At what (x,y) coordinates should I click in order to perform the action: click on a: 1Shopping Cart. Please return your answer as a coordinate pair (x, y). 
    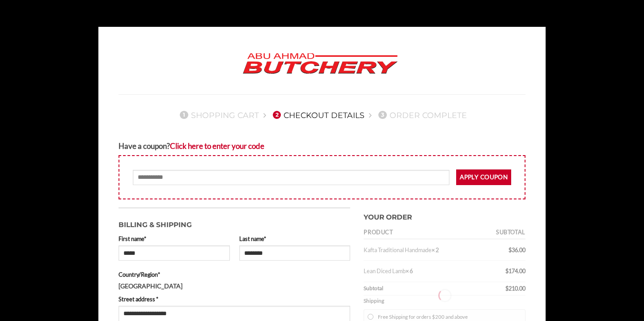
    Looking at the image, I should click on (218, 115).